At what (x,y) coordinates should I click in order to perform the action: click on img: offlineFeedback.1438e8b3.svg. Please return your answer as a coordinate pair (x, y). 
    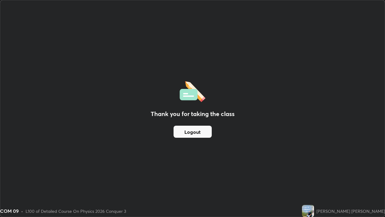
    Looking at the image, I should click on (193, 91).